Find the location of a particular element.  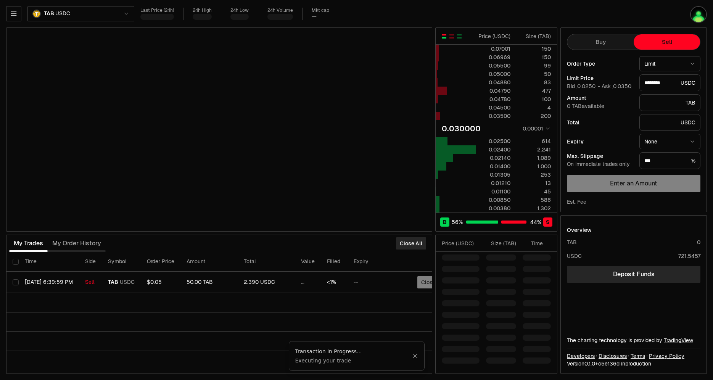

div: 0.04790 is located at coordinates (493, 91).